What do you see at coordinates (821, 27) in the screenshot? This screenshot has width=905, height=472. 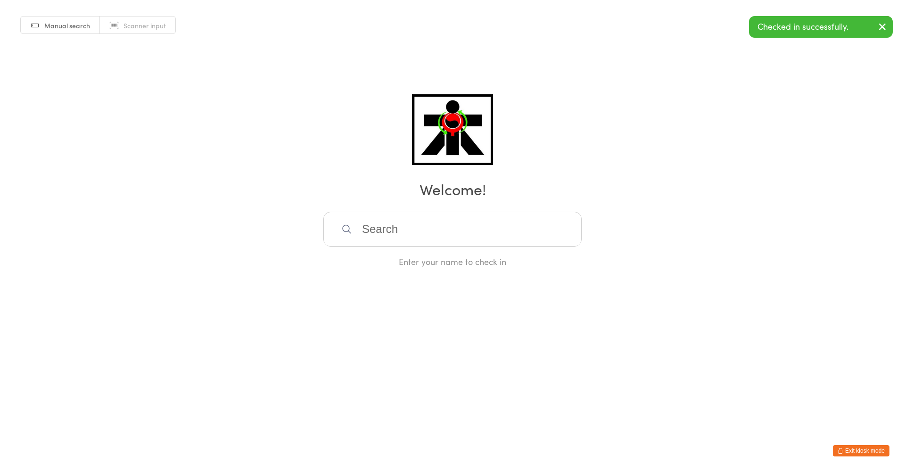 I see `div: Checked in successfully.` at bounding box center [821, 27].